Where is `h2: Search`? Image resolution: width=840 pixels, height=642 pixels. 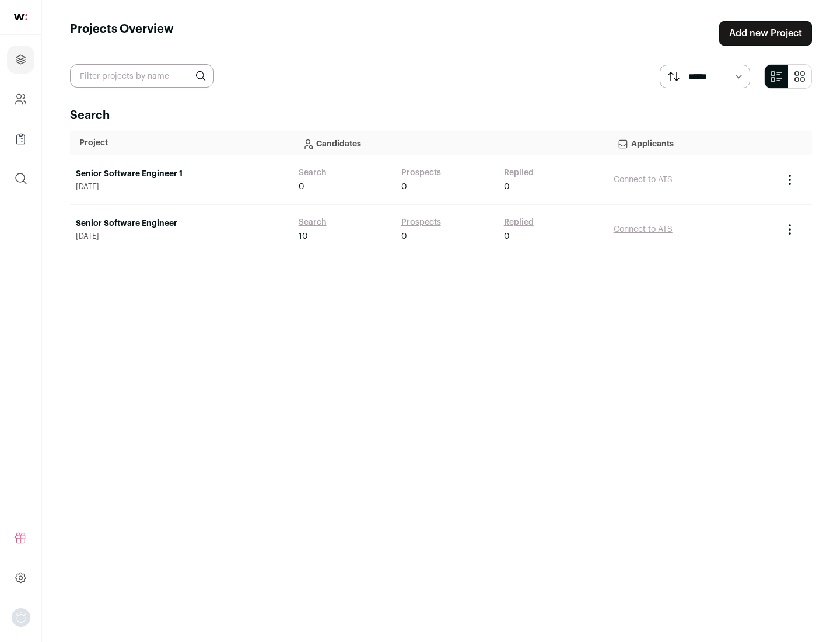 h2: Search is located at coordinates (441, 115).